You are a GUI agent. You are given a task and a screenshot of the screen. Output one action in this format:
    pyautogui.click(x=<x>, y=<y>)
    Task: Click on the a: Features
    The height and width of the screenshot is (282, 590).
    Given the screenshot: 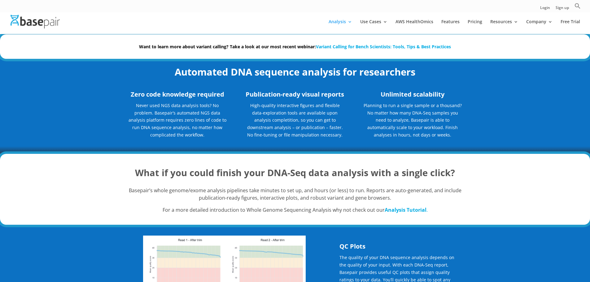 What is the action you would take?
    pyautogui.click(x=451, y=27)
    